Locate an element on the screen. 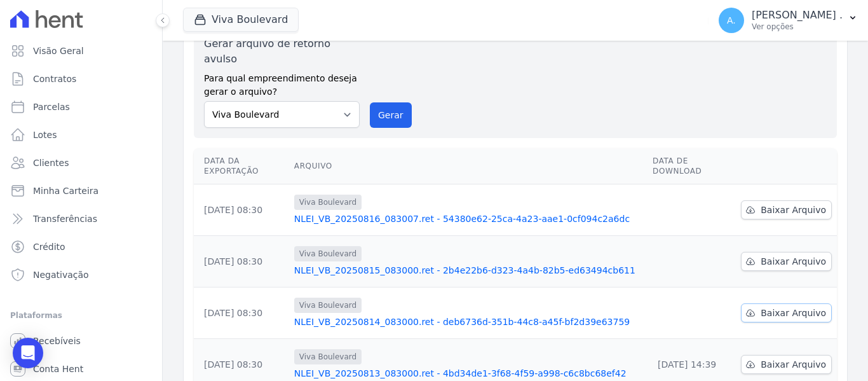 The image size is (868, 381). span: Contratos is located at coordinates (54, 79).